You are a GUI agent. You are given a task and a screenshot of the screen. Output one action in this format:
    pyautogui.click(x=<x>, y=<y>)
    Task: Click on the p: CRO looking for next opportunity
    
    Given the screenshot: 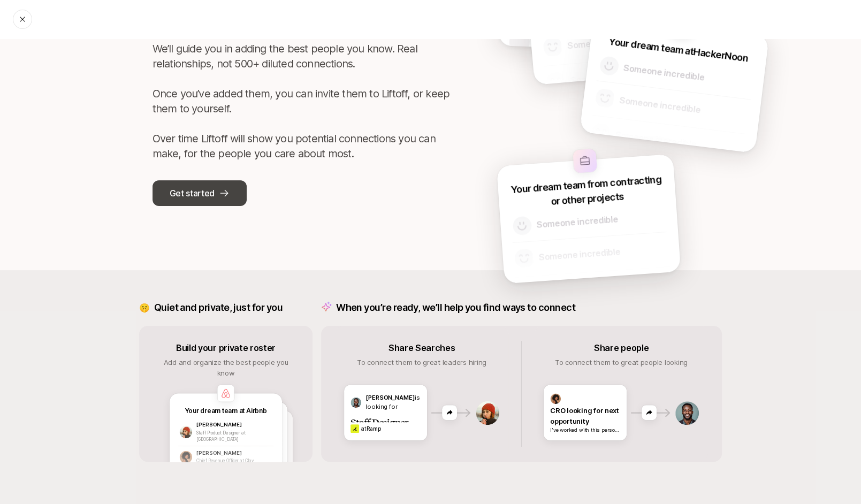 What is the action you would take?
    pyautogui.click(x=585, y=416)
    